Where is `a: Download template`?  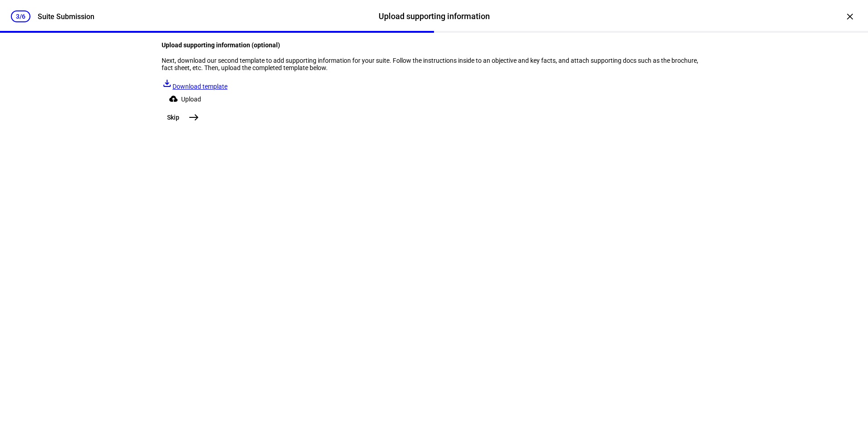 a: Download template is located at coordinates (194, 86).